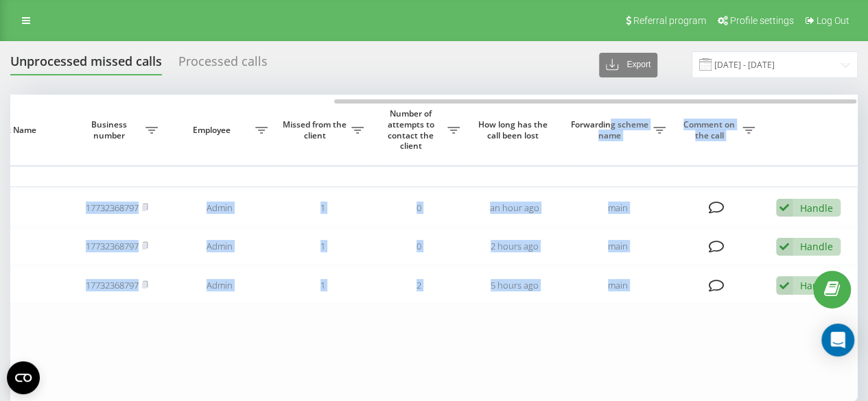 The height and width of the screenshot is (401, 868). What do you see at coordinates (762, 21) in the screenshot?
I see `span: Profile settings` at bounding box center [762, 21].